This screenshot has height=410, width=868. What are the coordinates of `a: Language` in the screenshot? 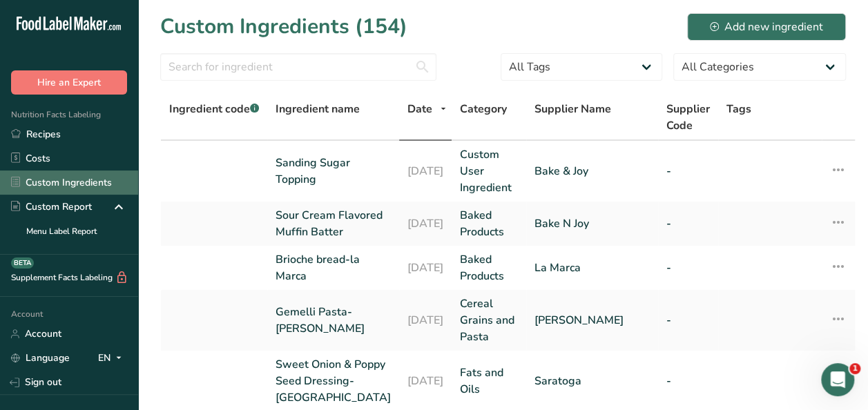 It's located at (40, 357).